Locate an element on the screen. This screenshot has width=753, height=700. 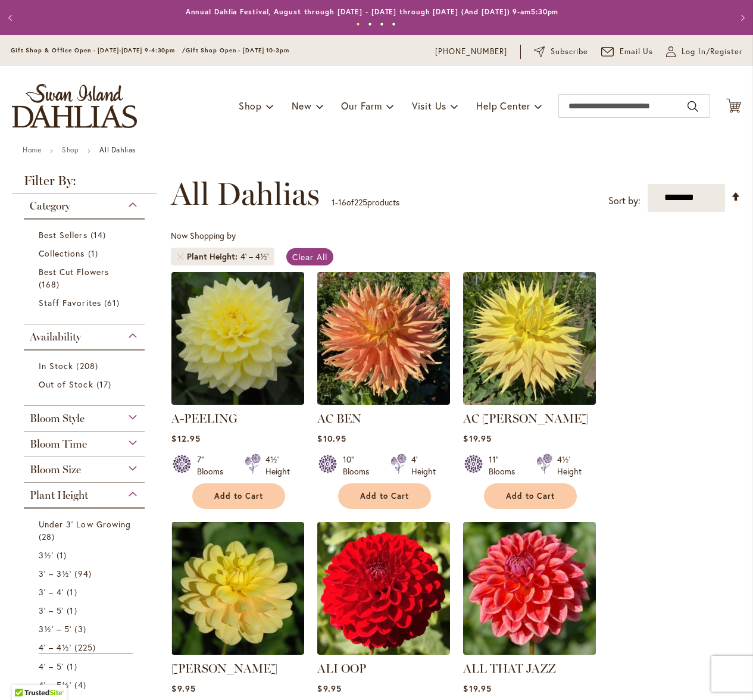
div: 4' Height is located at coordinates (423, 465).